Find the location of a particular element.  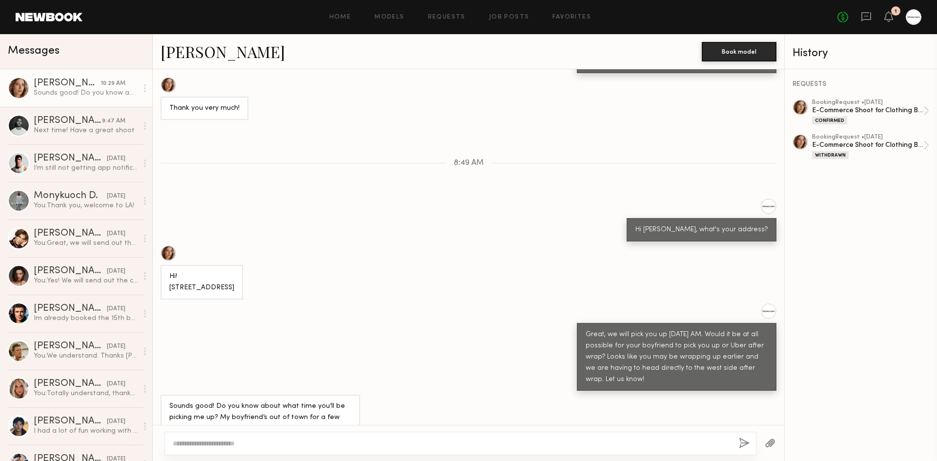

button: Book model is located at coordinates (739, 52).